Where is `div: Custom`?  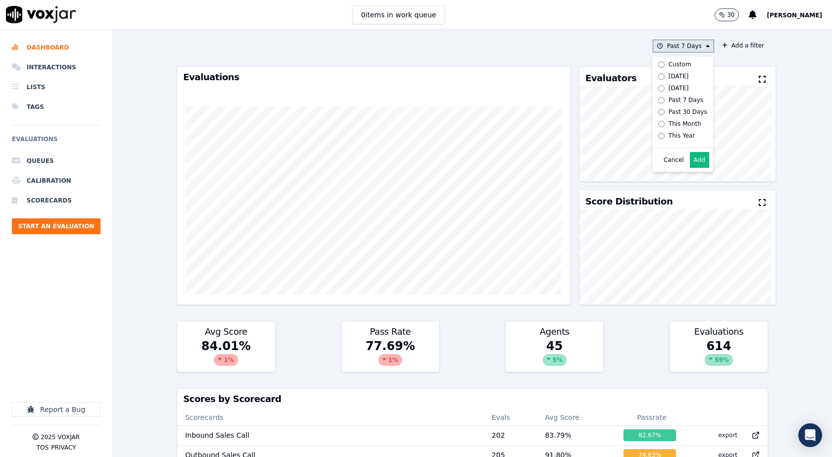 div: Custom is located at coordinates (680, 64).